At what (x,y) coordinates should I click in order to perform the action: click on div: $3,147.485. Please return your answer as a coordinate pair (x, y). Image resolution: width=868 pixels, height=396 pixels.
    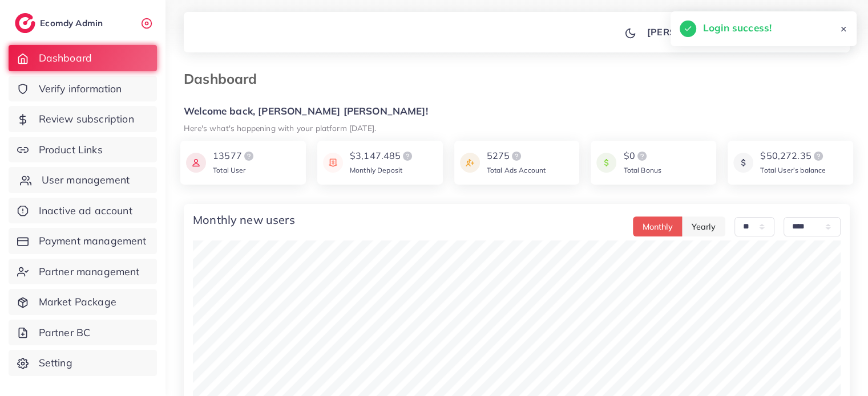
    Looking at the image, I should click on (382, 156).